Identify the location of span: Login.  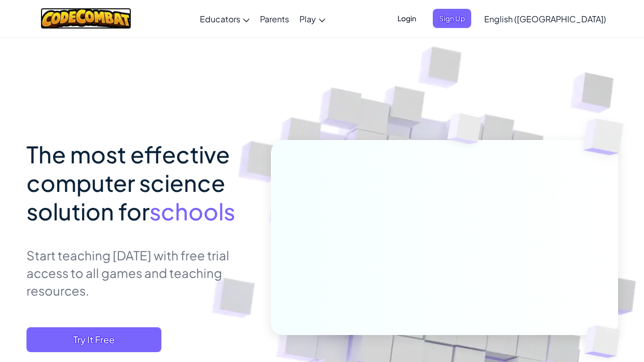
(407, 18).